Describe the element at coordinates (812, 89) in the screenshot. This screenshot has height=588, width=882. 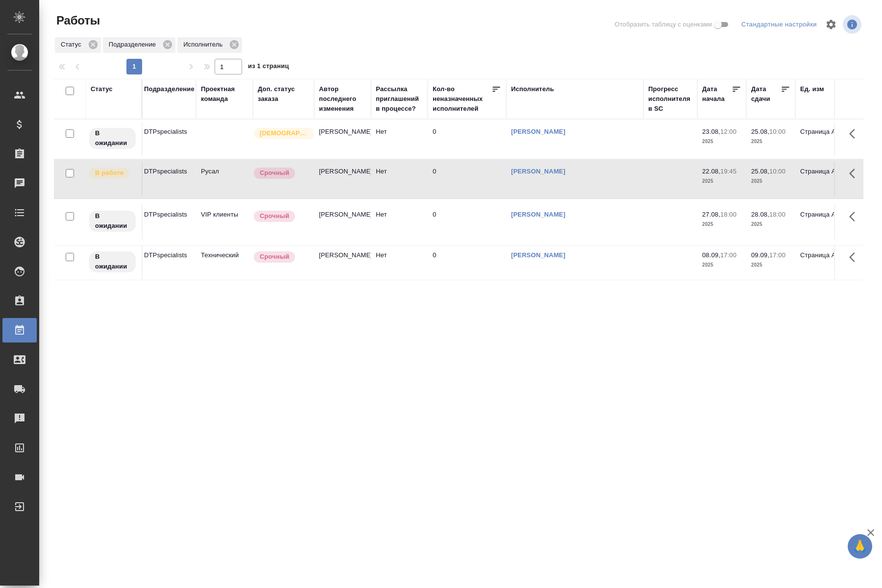
I see `div: Ед. изм` at that location.